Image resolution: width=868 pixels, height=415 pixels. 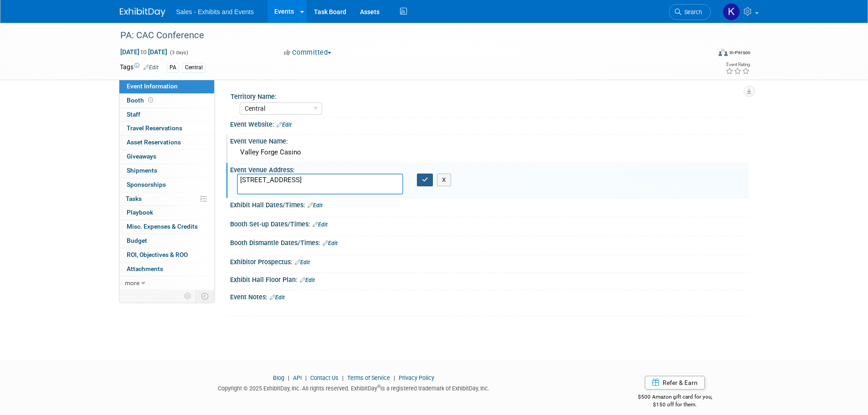 I want to click on a: API, so click(x=297, y=377).